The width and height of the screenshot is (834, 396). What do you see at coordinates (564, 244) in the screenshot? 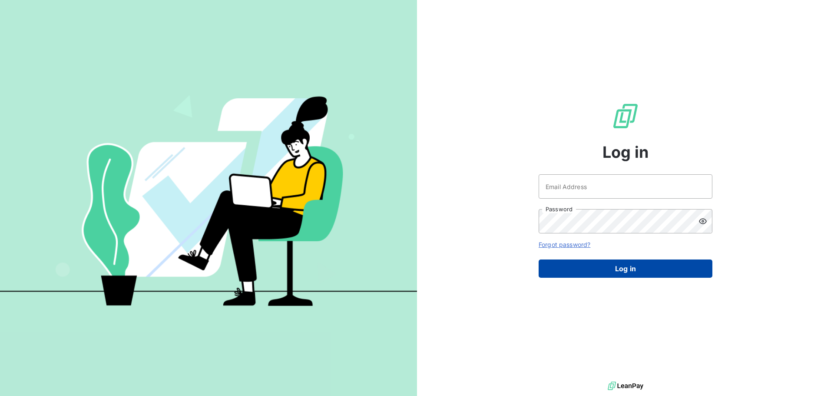
I see `a: Forgot password?` at bounding box center [564, 244].